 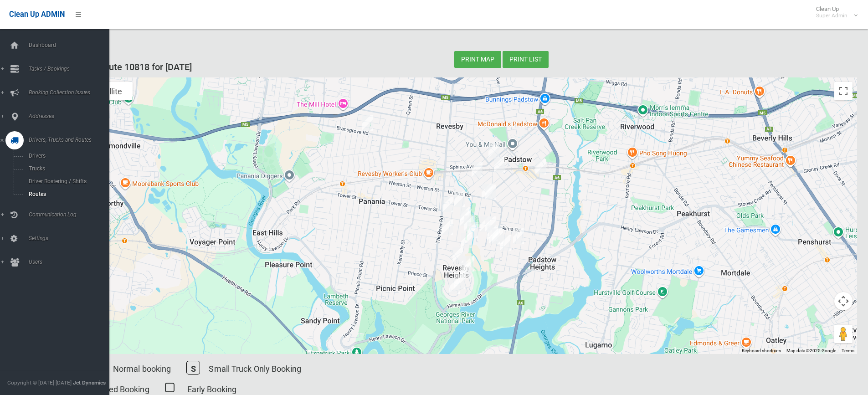 What do you see at coordinates (478, 60) in the screenshot?
I see `button: Print map` at bounding box center [478, 60].